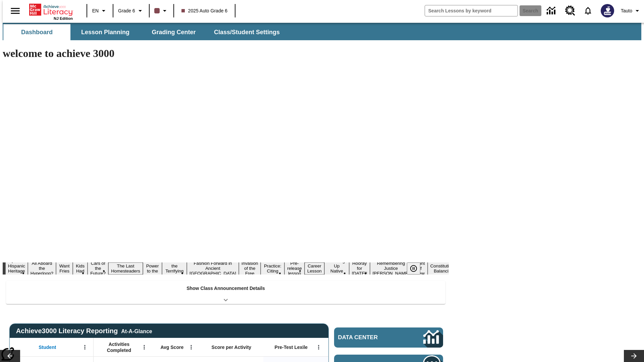  I want to click on a: Notifications, so click(588, 11).